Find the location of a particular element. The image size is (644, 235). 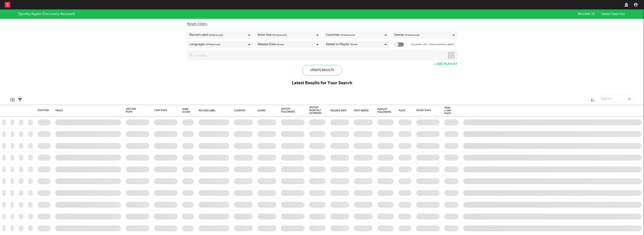

div: Spotify Monthly Listeners is located at coordinates (315, 111).